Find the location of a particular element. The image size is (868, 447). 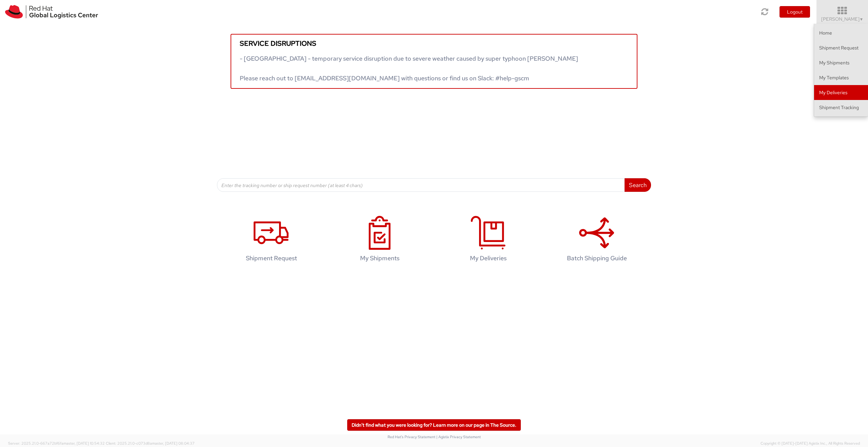

a: Didn't find what you were looking for? Learn more on our page in The Source. is located at coordinates (434, 425).